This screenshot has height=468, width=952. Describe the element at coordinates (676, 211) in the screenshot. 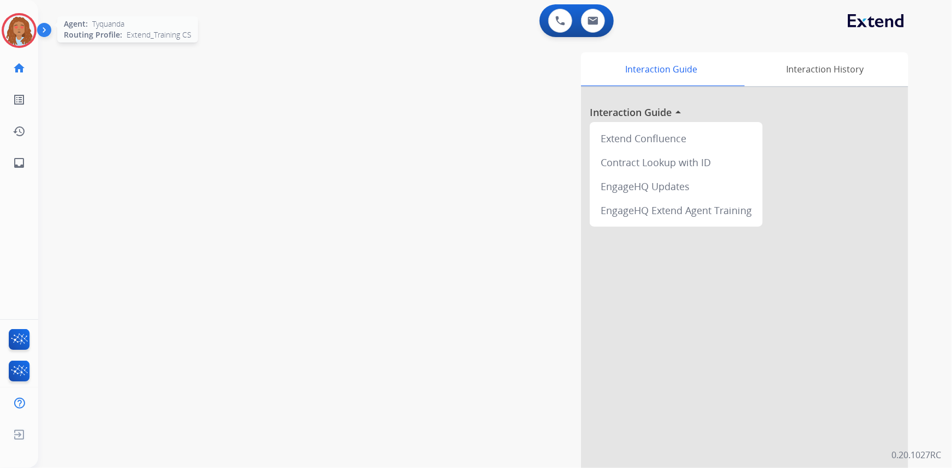

I see `div: EngageHQ Extend Agent Training` at that location.